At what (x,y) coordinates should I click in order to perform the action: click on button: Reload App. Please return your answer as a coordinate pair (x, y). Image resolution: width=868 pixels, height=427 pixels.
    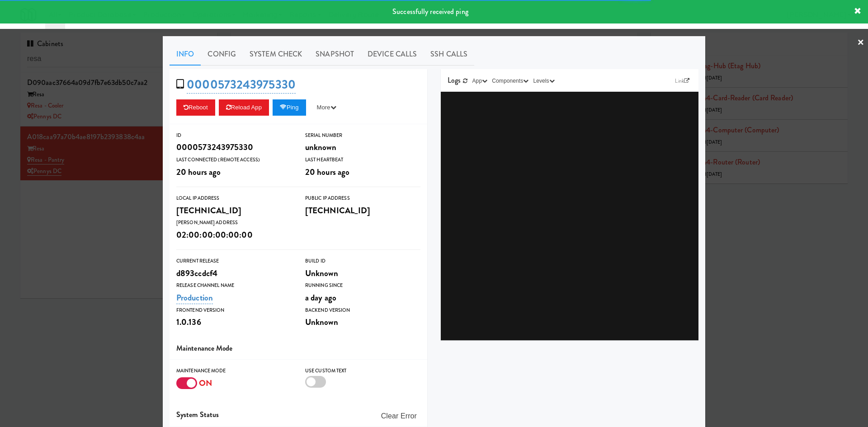
    Looking at the image, I should click on (244, 108).